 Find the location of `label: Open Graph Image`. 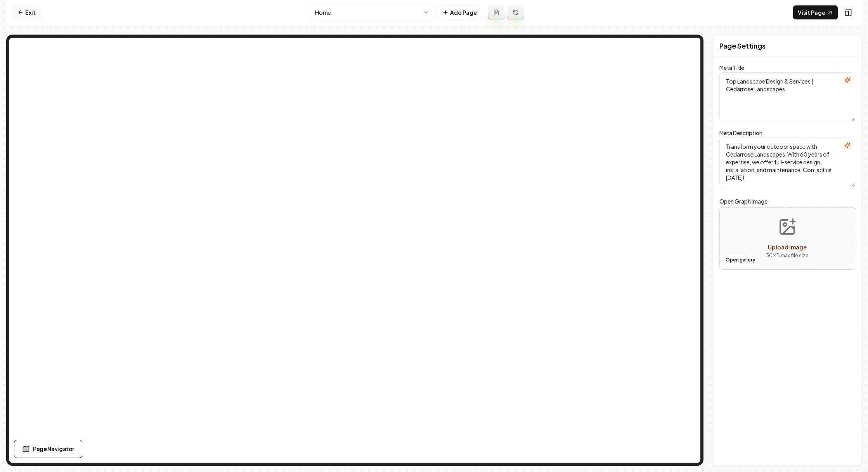

label: Open Graph Image is located at coordinates (788, 201).